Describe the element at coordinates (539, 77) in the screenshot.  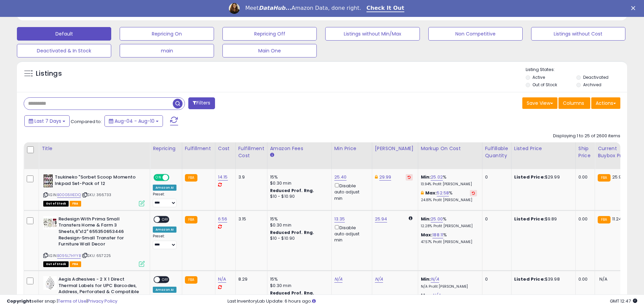
I see `label: Active` at that location.